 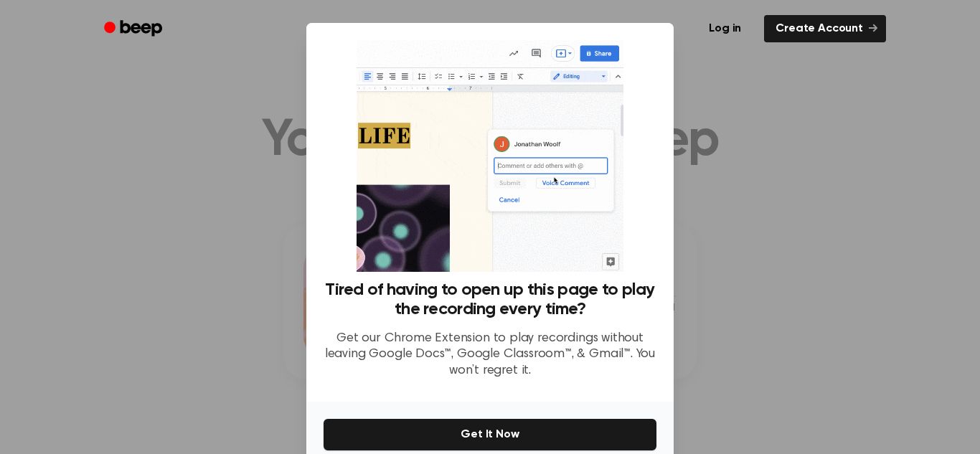 What do you see at coordinates (490, 300) in the screenshot?
I see `h3: Tired of having to open up this page to play the recording every time?` at bounding box center [490, 300].